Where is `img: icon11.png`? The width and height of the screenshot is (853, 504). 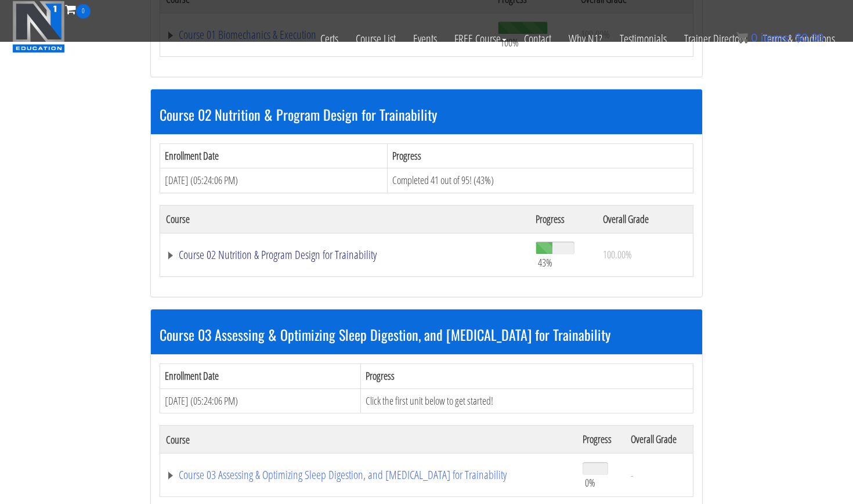
img: icon11.png is located at coordinates (743, 37).